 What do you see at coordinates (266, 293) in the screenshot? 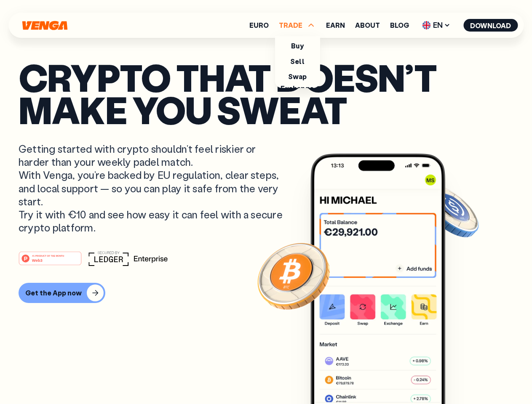
I see `a: Get the App now` at bounding box center [266, 293].